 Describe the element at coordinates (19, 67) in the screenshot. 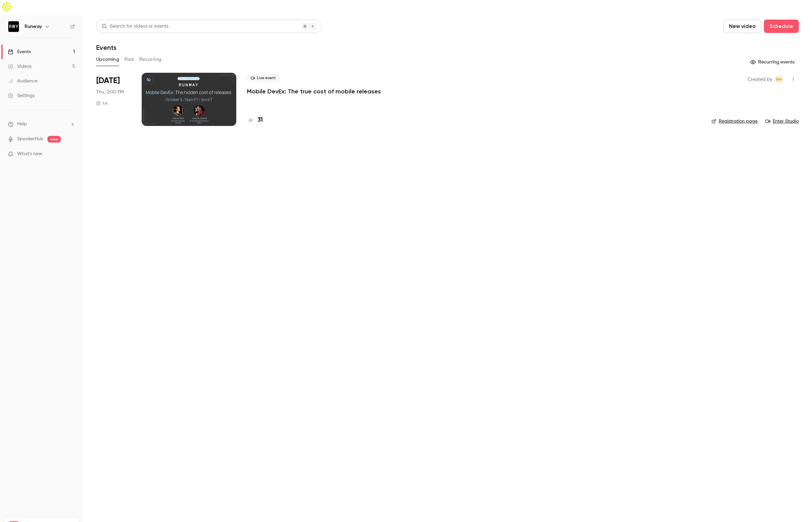

I see `div: Videos` at that location.